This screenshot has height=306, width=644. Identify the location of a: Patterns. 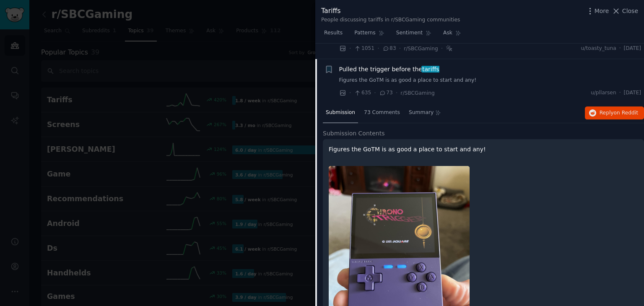
(369, 35).